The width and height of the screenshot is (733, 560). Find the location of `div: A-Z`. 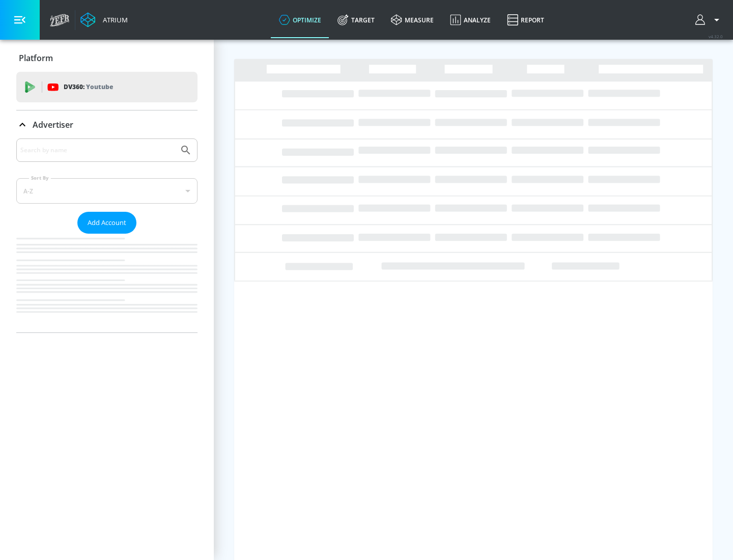

div: A-Z is located at coordinates (107, 191).